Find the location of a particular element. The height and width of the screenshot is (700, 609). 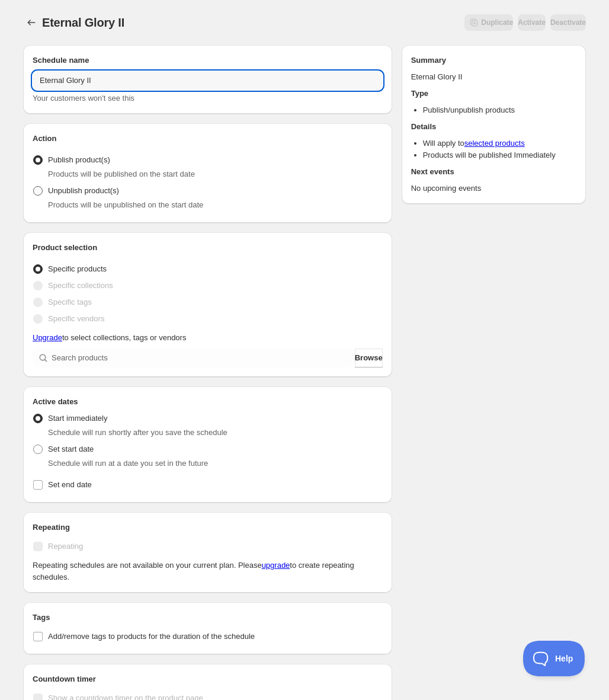

span: Browse is located at coordinates (368, 358).